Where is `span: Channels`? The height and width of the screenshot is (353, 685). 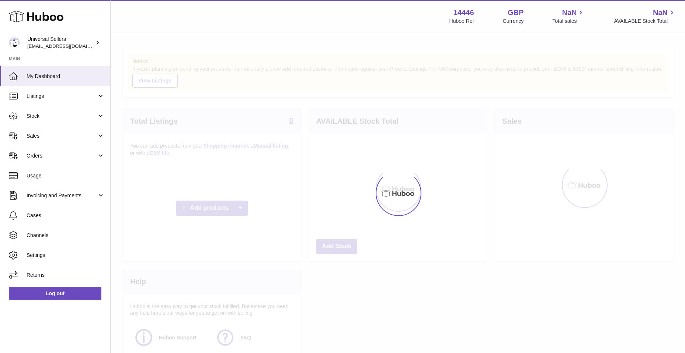 span: Channels is located at coordinates (66, 235).